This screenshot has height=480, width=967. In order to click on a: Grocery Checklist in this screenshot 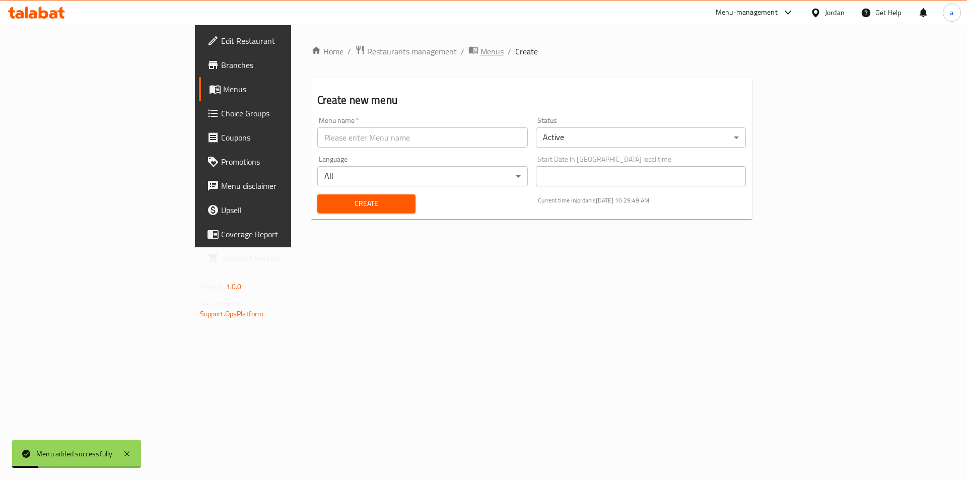, I will do `click(277, 258)`.